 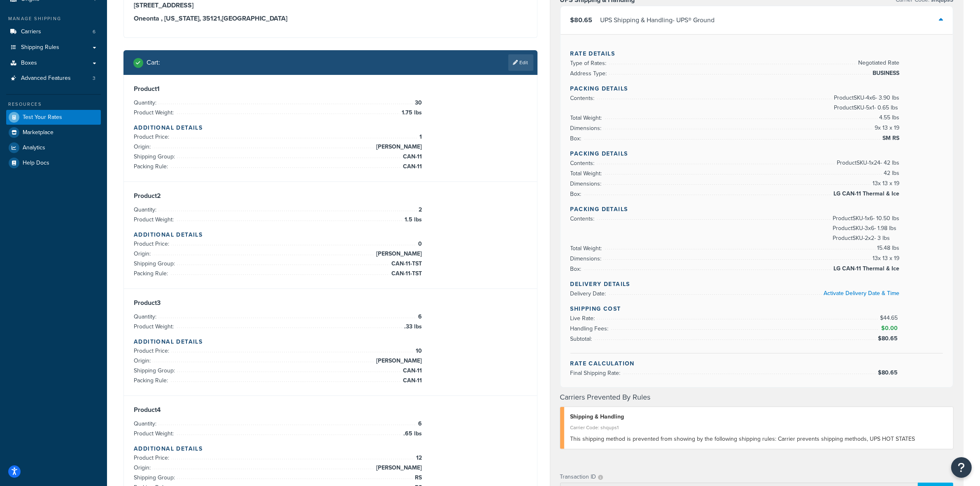 What do you see at coordinates (34, 148) in the screenshot?
I see `span: Analytics` at bounding box center [34, 148].